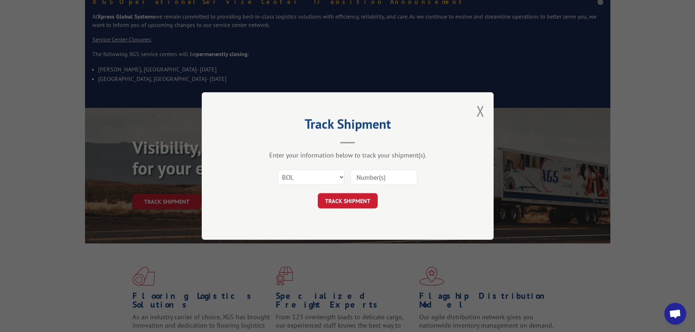 The height and width of the screenshot is (332, 695). I want to click on button: TRACK SHIPMENT, so click(348, 201).